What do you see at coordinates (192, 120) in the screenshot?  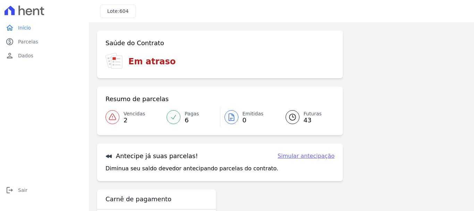 I see `span: 6` at bounding box center [192, 120].